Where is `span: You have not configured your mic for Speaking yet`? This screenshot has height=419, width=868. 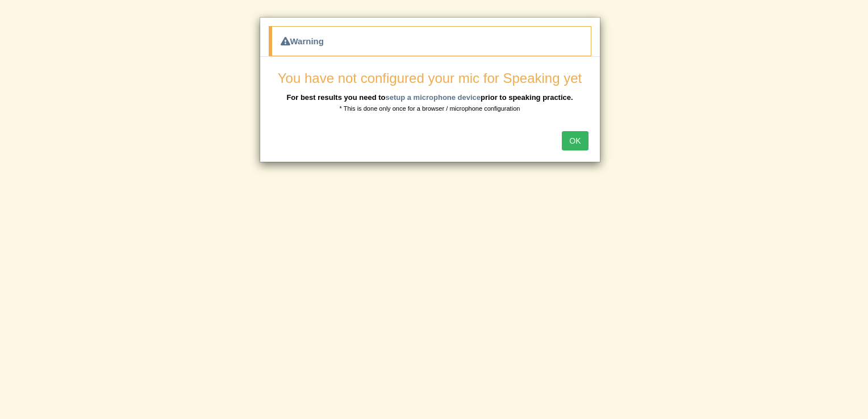 span: You have not configured your mic for Speaking yet is located at coordinates (429, 78).